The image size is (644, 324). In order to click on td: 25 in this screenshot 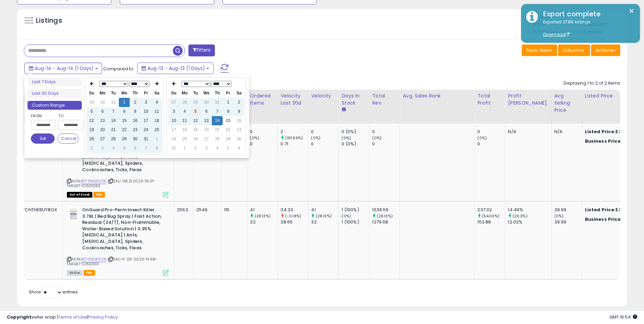, I will do `click(157, 130)`.